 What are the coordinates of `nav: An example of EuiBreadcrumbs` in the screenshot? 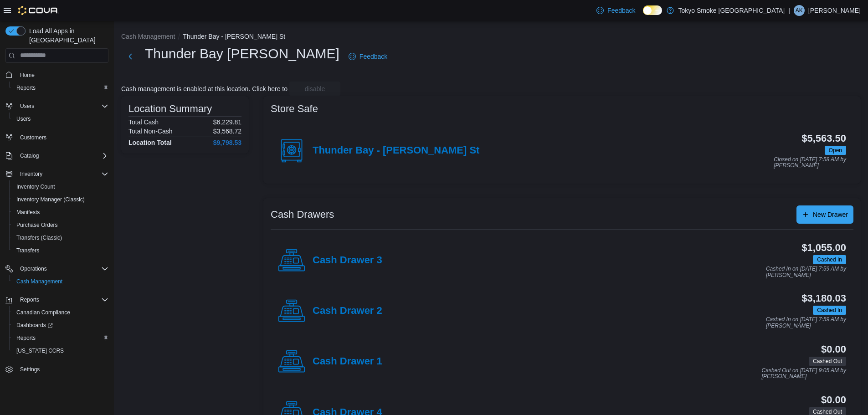 It's located at (491, 38).